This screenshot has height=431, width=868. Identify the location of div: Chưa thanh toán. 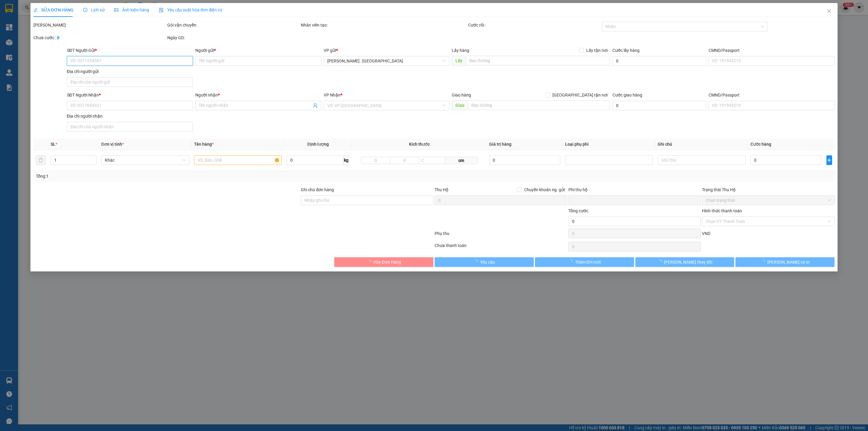
(501, 247).